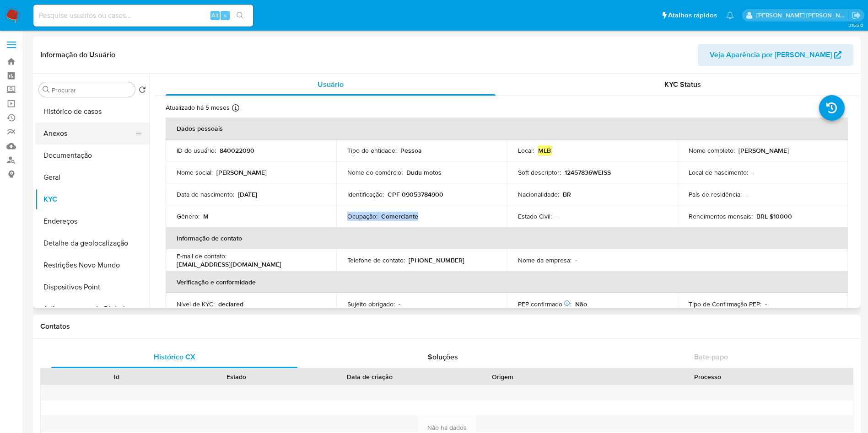  I want to click on p: País de residência :, so click(715, 194).